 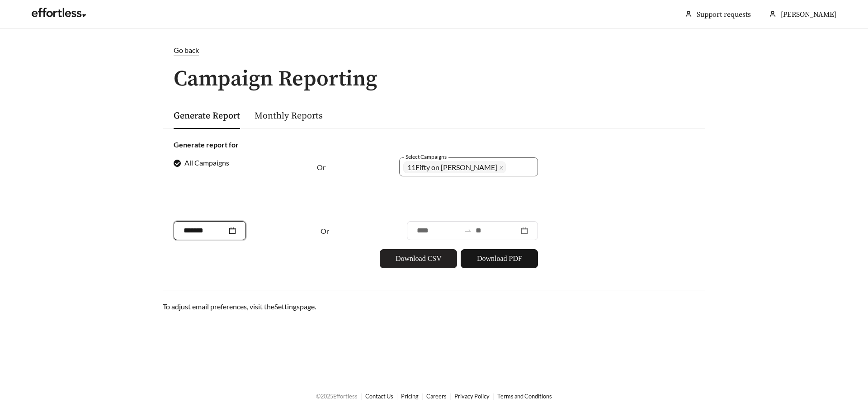 What do you see at coordinates (434, 51) in the screenshot?
I see `a: Go back` at bounding box center [434, 51].